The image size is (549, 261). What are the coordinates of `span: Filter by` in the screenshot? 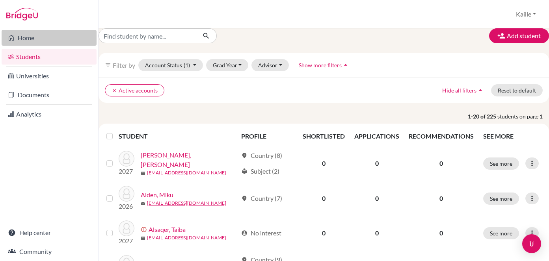 It's located at (124, 65).